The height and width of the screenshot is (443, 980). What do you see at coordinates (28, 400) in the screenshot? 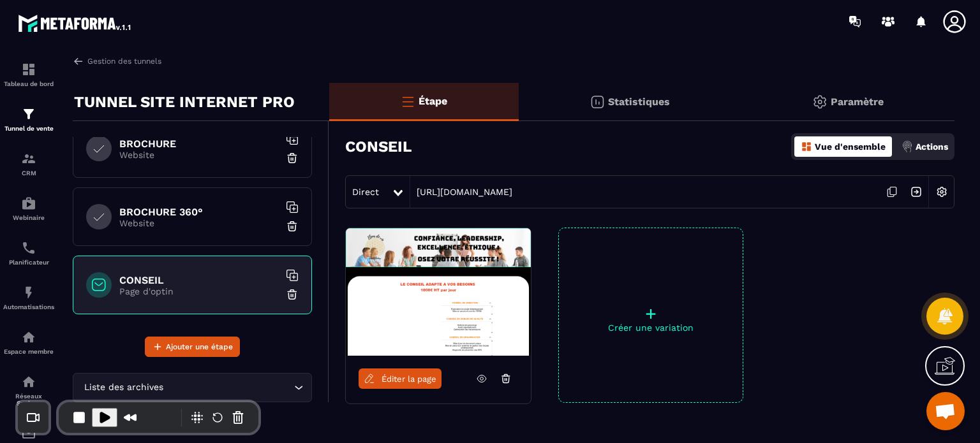
I see `p: Réseaux Sociaux` at bounding box center [28, 400].